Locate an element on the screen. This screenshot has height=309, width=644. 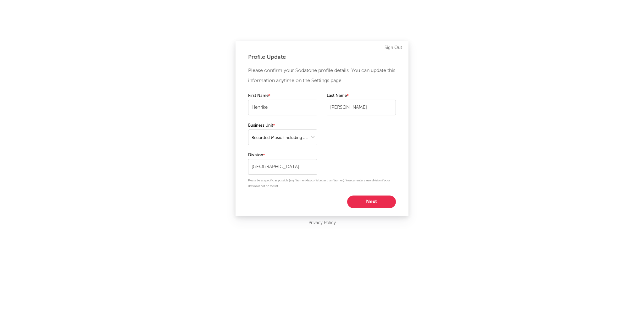
button: Next is located at coordinates (371, 202).